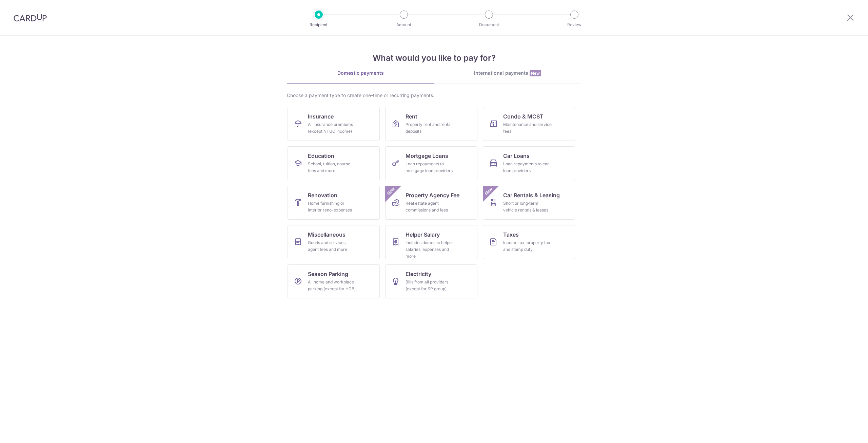  I want to click on a: Condo & MCSTMaintenance and service fees, so click(529, 124).